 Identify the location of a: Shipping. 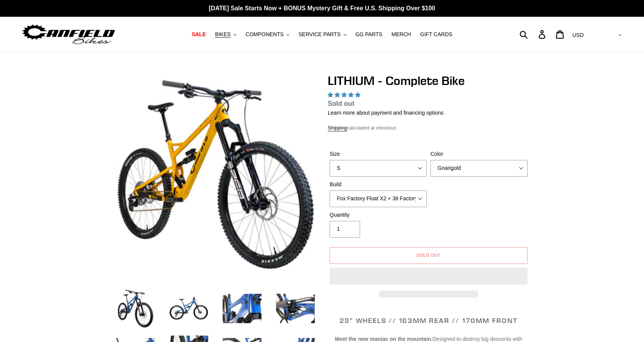
(337, 128).